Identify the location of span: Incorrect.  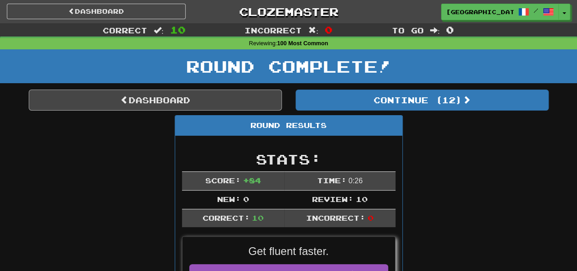
(273, 30).